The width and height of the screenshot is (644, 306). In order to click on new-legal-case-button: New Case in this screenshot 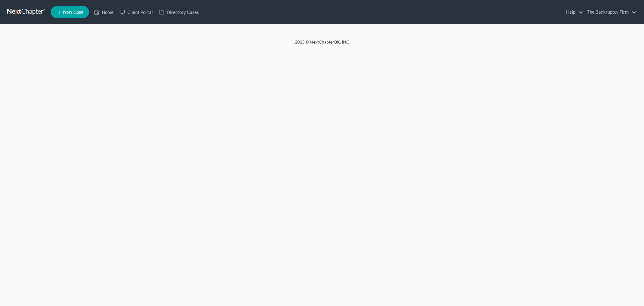, I will do `click(69, 12)`.